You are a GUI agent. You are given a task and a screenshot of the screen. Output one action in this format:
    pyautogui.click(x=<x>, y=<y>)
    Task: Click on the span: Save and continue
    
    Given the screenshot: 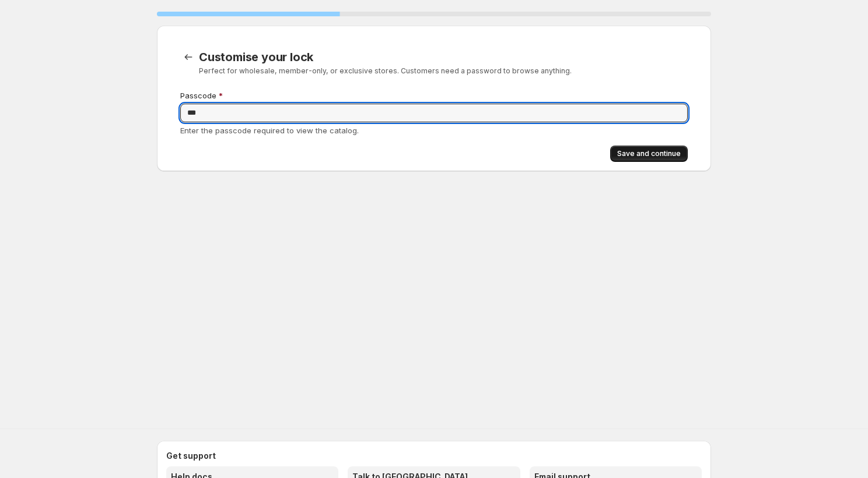 What is the action you would take?
    pyautogui.click(x=649, y=154)
    